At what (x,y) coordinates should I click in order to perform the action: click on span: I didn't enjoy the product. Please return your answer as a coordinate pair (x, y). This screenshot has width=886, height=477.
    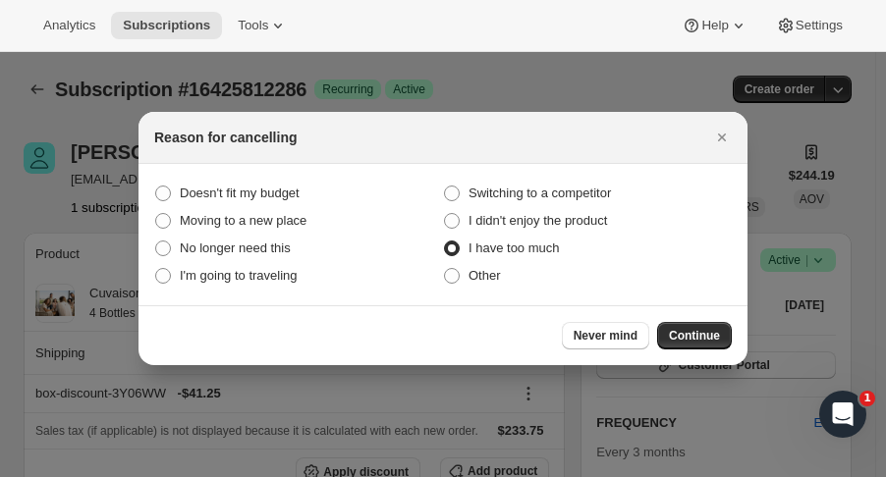
    Looking at the image, I should click on (537, 220).